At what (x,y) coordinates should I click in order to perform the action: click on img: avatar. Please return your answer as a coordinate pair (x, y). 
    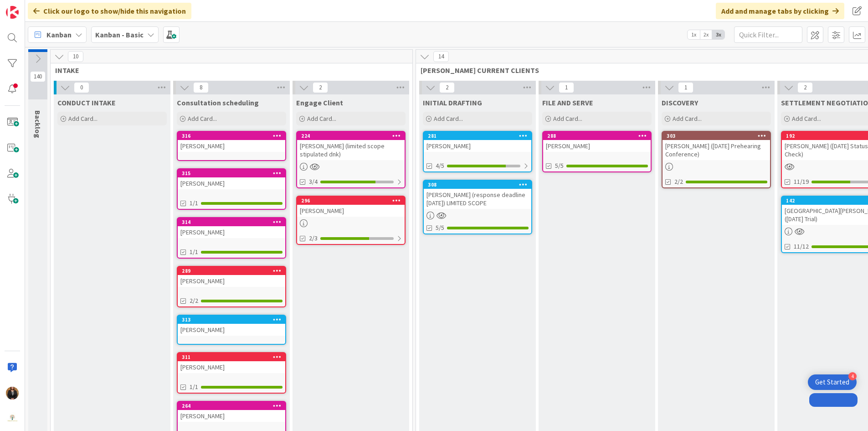
    Looking at the image, I should click on (12, 418).